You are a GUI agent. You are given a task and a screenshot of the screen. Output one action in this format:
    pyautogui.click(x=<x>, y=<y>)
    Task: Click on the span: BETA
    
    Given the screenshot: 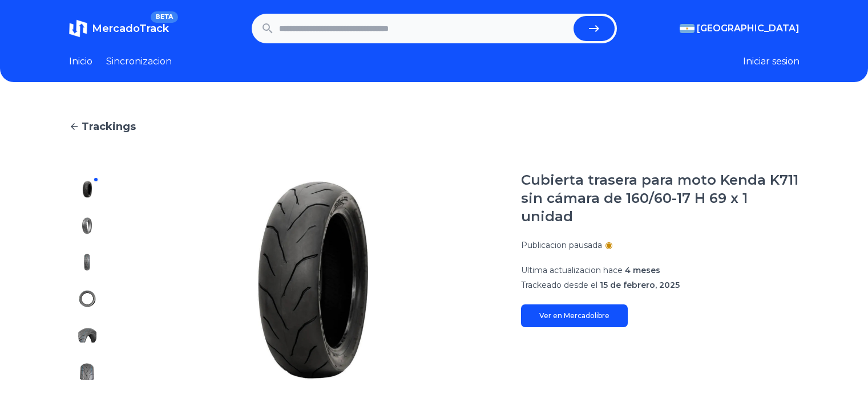 What is the action you would take?
    pyautogui.click(x=164, y=17)
    